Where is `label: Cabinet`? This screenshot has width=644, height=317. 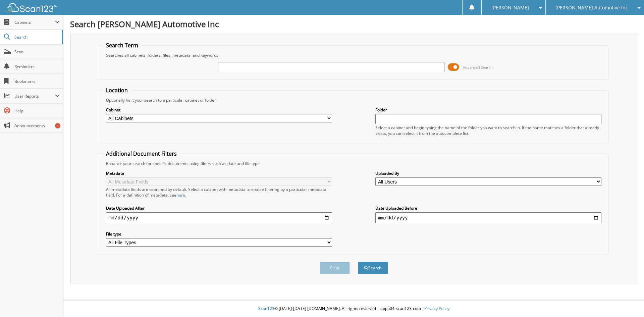
label: Cabinet is located at coordinates (219, 110).